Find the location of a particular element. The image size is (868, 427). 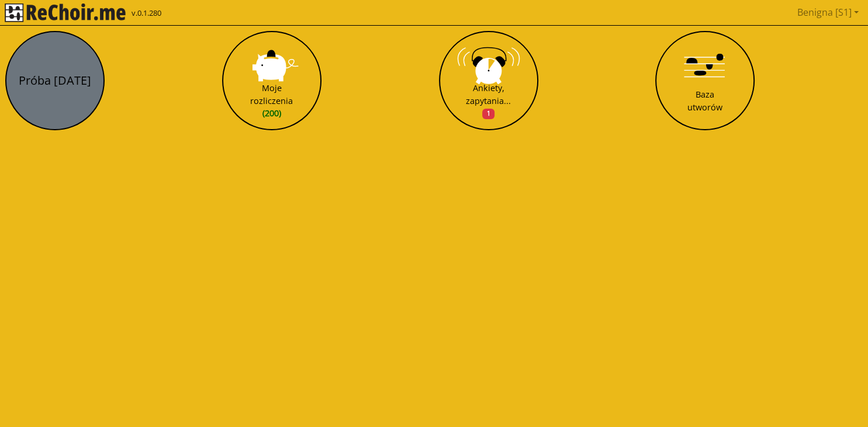

div: Baza utworów is located at coordinates (704, 101).